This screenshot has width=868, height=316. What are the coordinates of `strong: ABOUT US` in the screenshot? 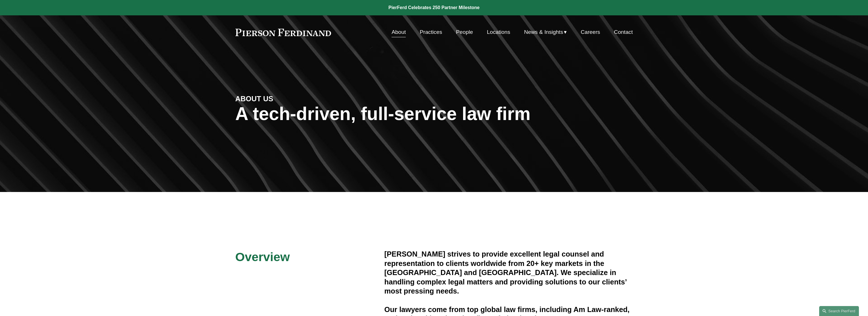 It's located at (255, 99).